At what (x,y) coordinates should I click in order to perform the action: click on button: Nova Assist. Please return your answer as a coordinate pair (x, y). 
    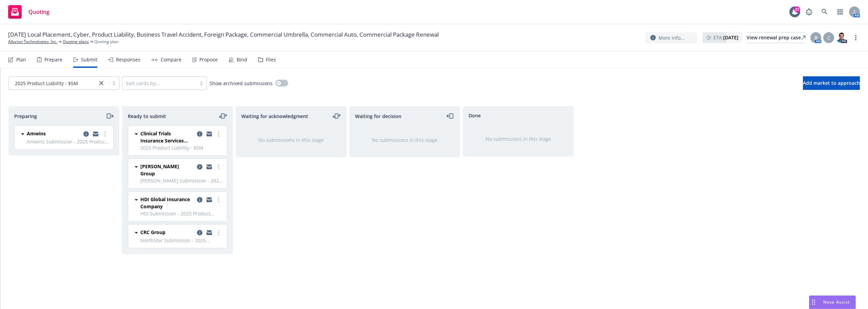
    Looking at the image, I should click on (832, 302).